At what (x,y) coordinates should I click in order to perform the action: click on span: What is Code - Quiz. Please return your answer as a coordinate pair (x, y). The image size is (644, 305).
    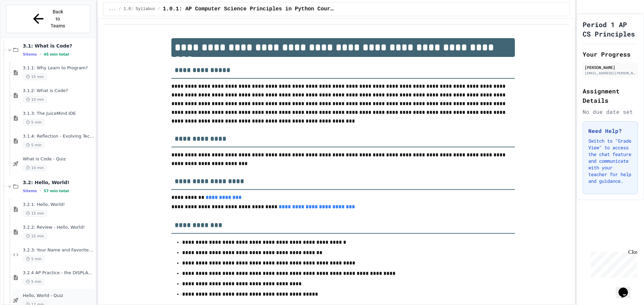
    Looking at the image, I should click on (58, 159).